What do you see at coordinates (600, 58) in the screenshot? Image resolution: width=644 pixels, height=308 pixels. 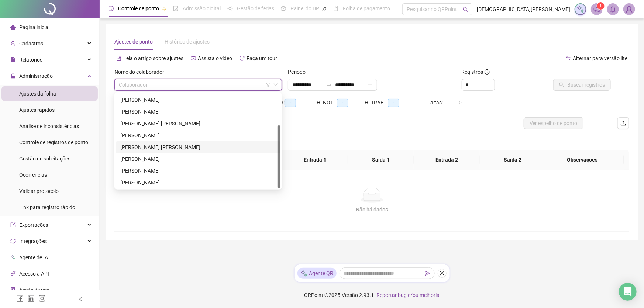 I see `span: Alternar para versão lite` at bounding box center [600, 58].